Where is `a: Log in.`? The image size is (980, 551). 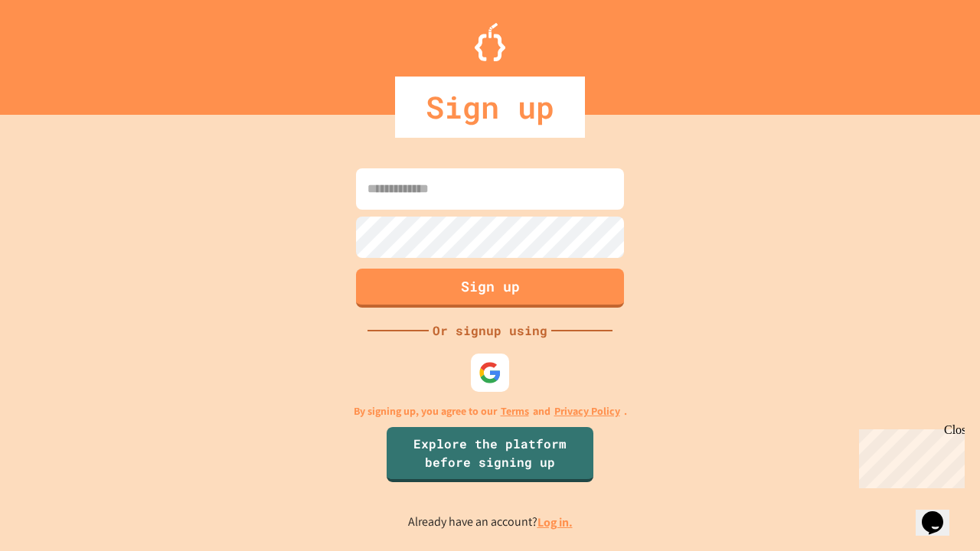 a: Log in. is located at coordinates (556, 522).